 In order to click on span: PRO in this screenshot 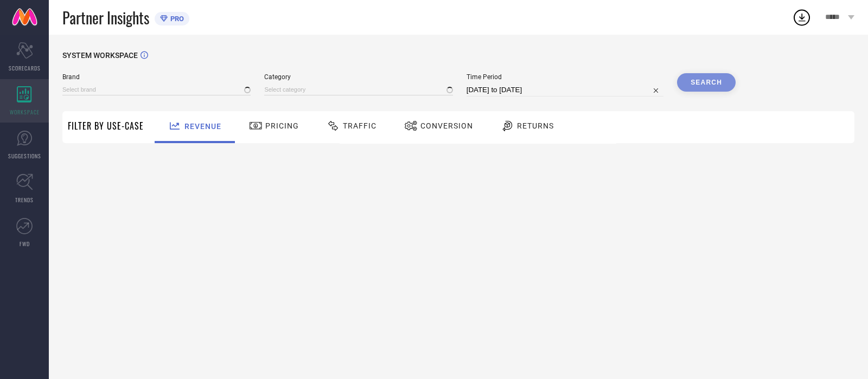, I will do `click(176, 19)`.